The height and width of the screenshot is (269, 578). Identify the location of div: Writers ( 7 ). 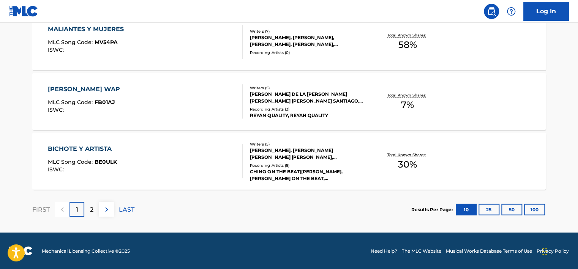
(307, 31).